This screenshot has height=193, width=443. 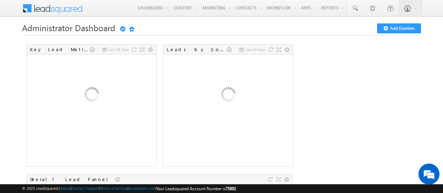 What do you see at coordinates (69, 28) in the screenshot?
I see `span: Administrator Dashboard` at bounding box center [69, 28].